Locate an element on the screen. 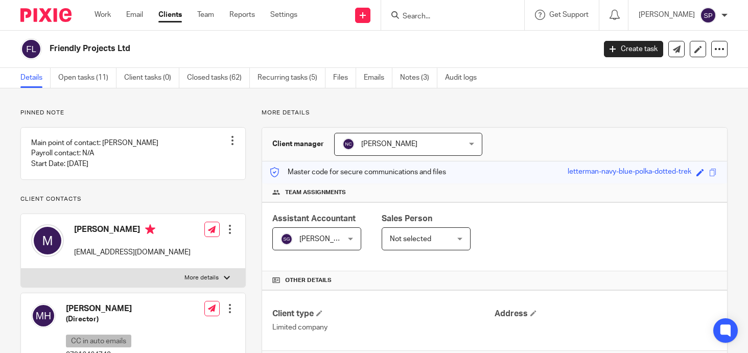 This screenshot has width=748, height=353. a: Files is located at coordinates (344, 78).